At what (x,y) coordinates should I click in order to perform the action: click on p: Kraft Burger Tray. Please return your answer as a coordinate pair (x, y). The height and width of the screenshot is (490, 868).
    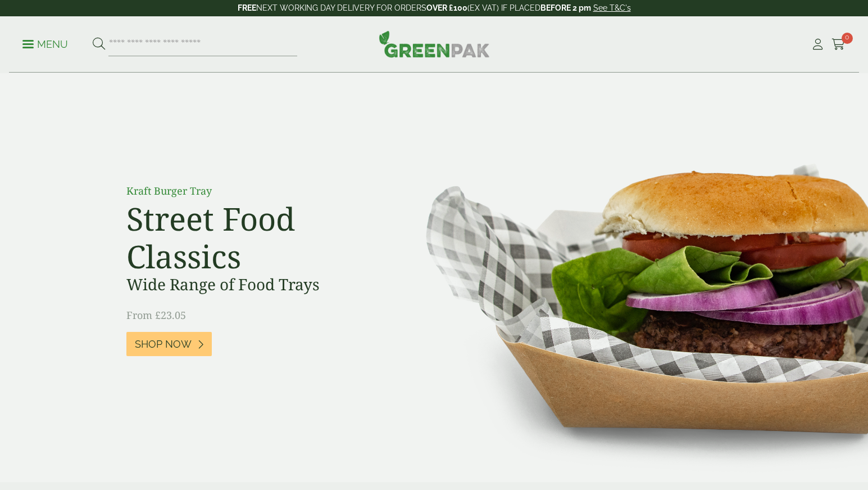
    Looking at the image, I should click on (253, 191).